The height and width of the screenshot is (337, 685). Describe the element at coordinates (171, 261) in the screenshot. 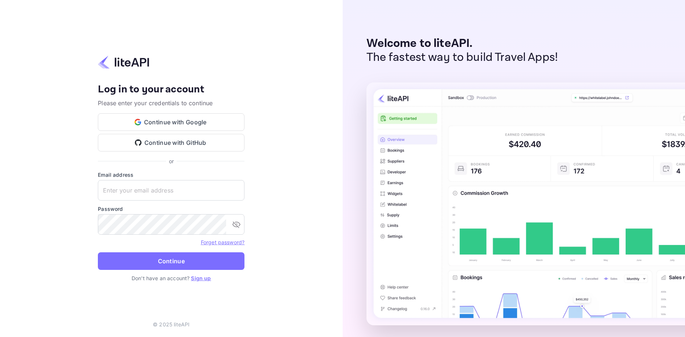

I see `button: Continue` at that location.